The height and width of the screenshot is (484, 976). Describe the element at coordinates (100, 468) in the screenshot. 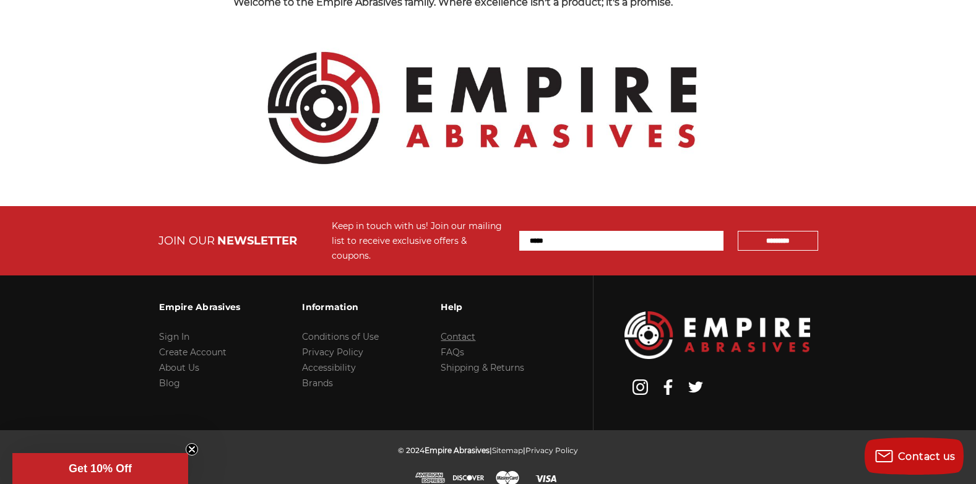

I see `span: Get 10% Off` at that location.